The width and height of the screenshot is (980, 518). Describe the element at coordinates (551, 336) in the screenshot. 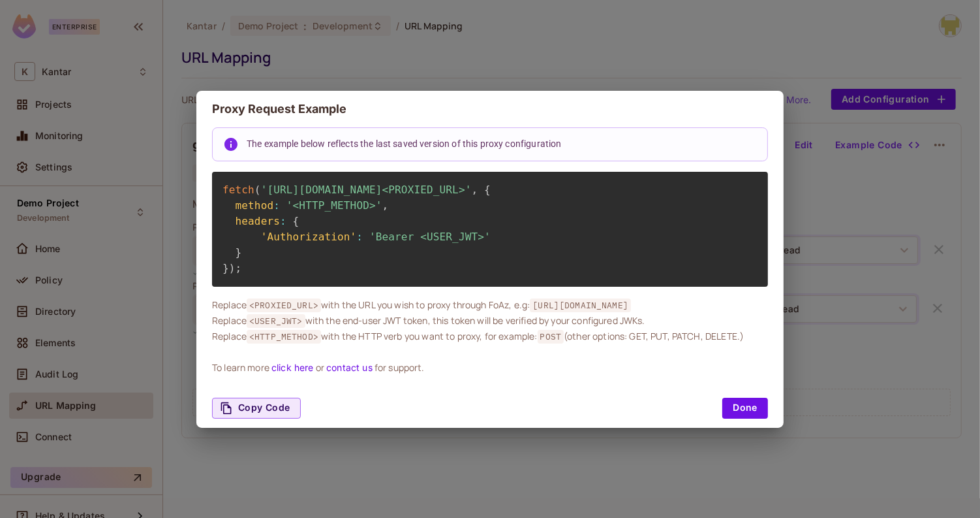

I see `span: POST` at that location.